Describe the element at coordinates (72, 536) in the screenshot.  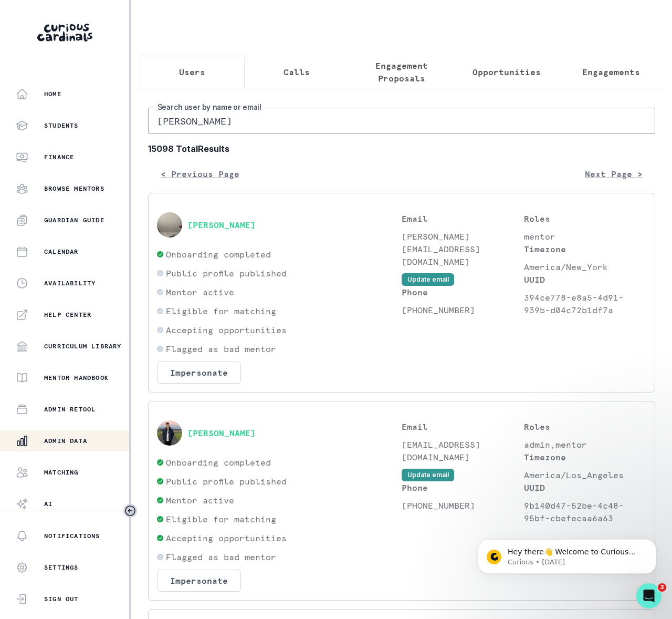
I see `p: Notifications` at that location.